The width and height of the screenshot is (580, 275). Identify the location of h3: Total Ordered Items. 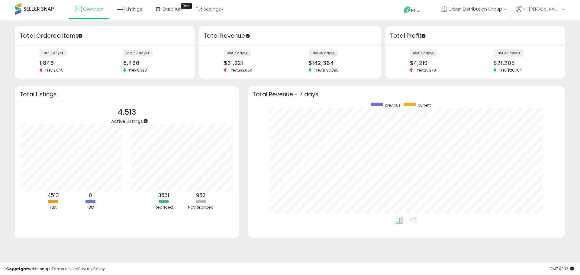
(105, 36).